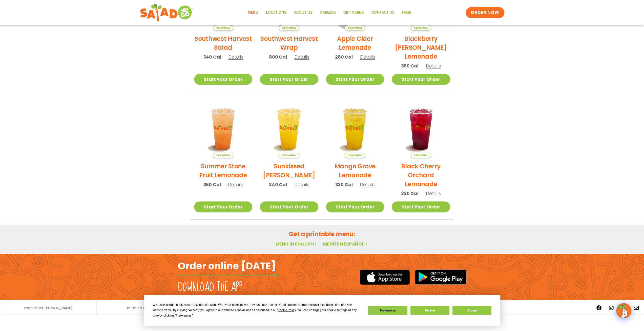 This screenshot has width=644, height=331. Describe the element at coordinates (472, 310) in the screenshot. I see `button: Accept` at that location.